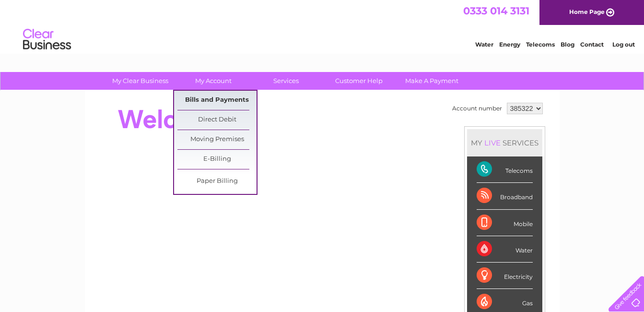  I want to click on a: Contact, so click(592, 44).